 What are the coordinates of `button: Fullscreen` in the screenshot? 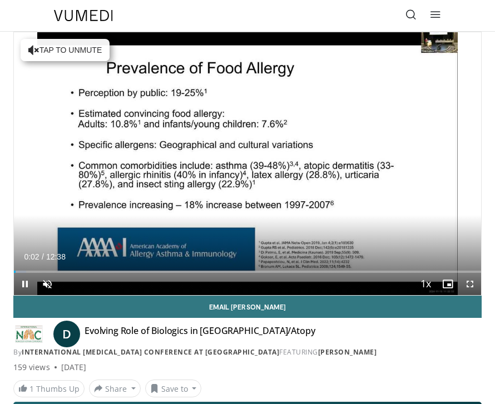 It's located at (470, 284).